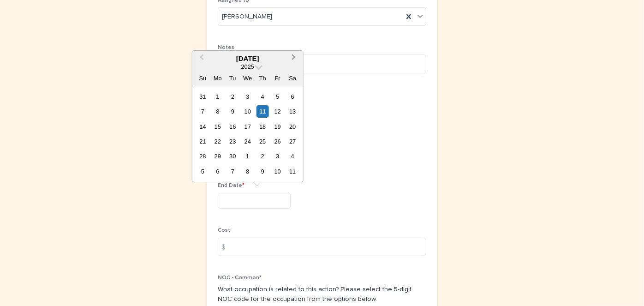 This screenshot has width=644, height=306. Describe the element at coordinates (240, 278) in the screenshot. I see `span: NOC - Common*` at that location.